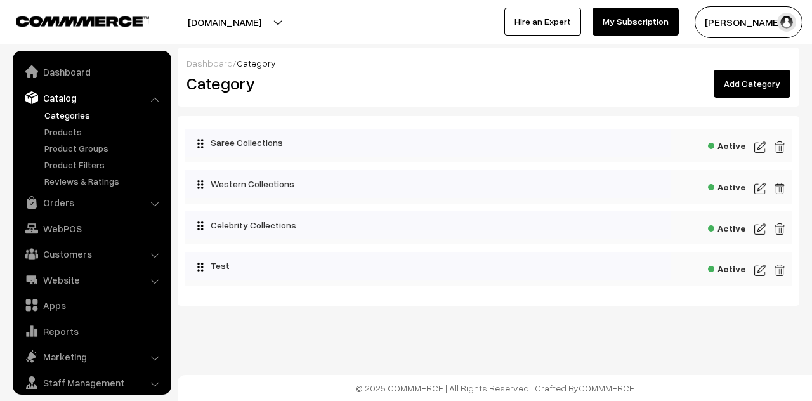  Describe the element at coordinates (91, 357) in the screenshot. I see `a: Marketing` at that location.